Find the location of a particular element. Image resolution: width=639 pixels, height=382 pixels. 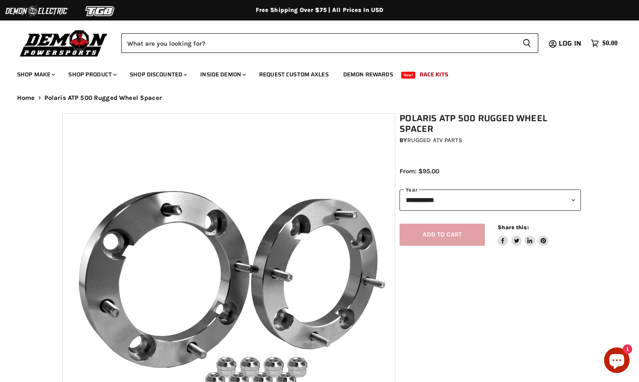

a: Shop Make is located at coordinates (35, 74).